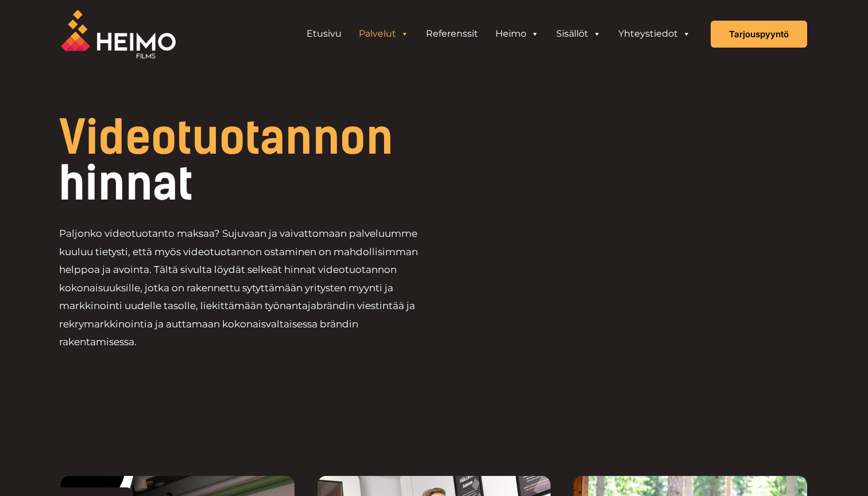 This screenshot has width=868, height=496. Describe the element at coordinates (246, 288) in the screenshot. I see `p: Paljonko videotuotanto maksaa? Sujuvaan ja vaivattomaan palveluumme kuuluu tietysti, että myös vi...` at that location.